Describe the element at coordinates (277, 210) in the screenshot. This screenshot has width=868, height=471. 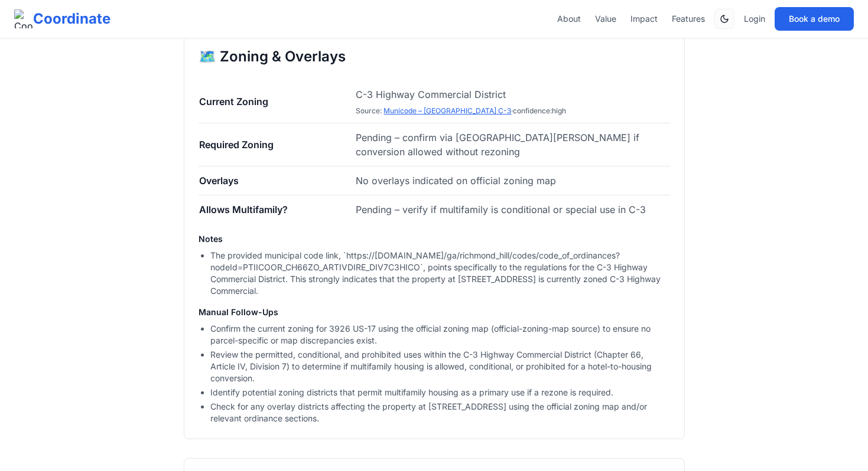
I see `td: Allows Multifamily?` at that location.